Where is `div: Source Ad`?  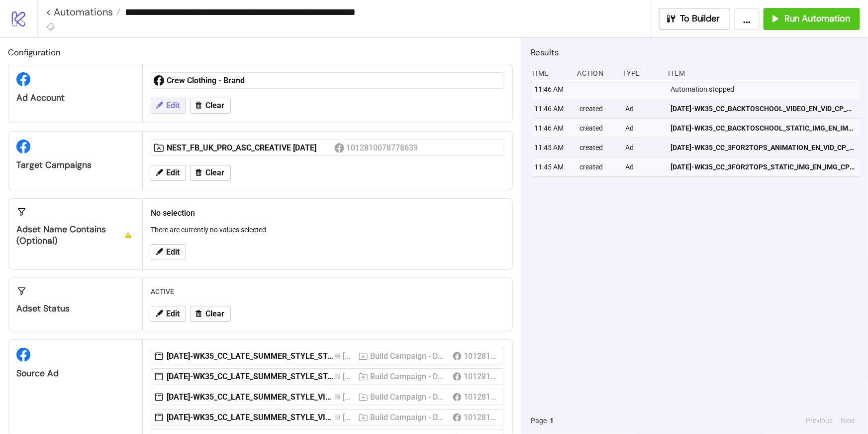 div: Source Ad is located at coordinates (75, 373).